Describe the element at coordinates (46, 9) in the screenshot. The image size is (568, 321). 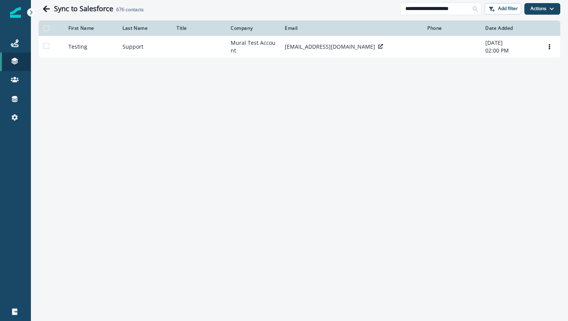
I see `button: Go back` at that location.